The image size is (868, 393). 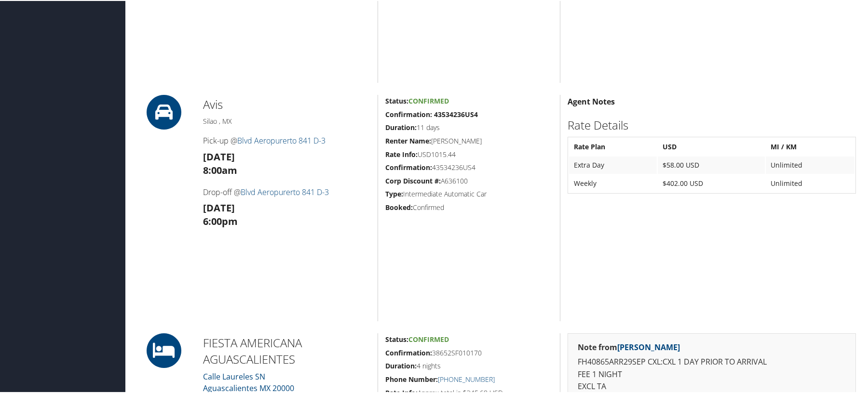 What do you see at coordinates (469, 167) in the screenshot?
I see `h5: 43534236US4` at bounding box center [469, 167].